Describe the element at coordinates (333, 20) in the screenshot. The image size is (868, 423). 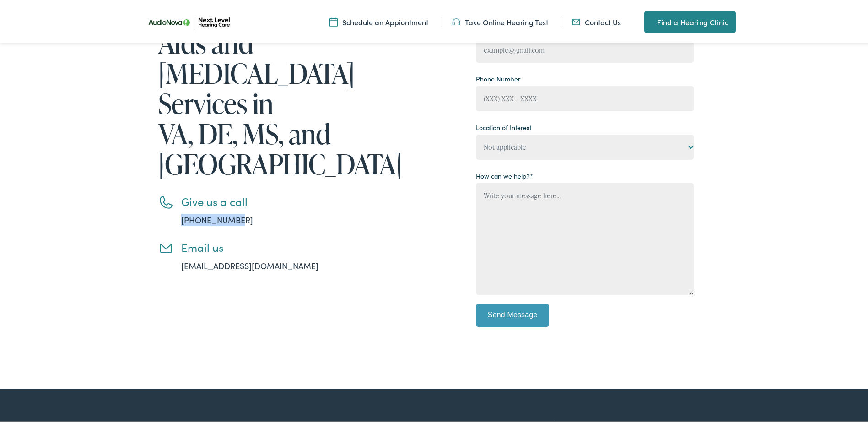
I see `img: Calendar icon representing the ability to schedule a hearing test or hearing aid appointment at N...` at that location.